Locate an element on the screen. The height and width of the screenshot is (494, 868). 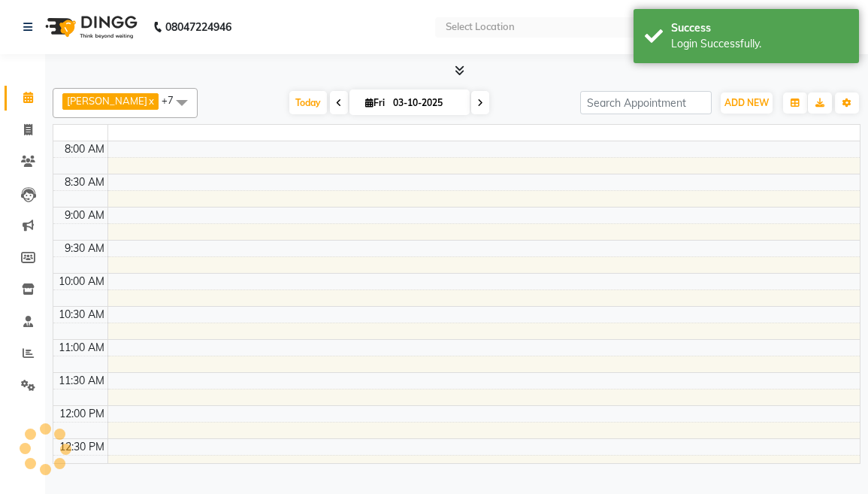
button: ADD NEW is located at coordinates (747, 103).